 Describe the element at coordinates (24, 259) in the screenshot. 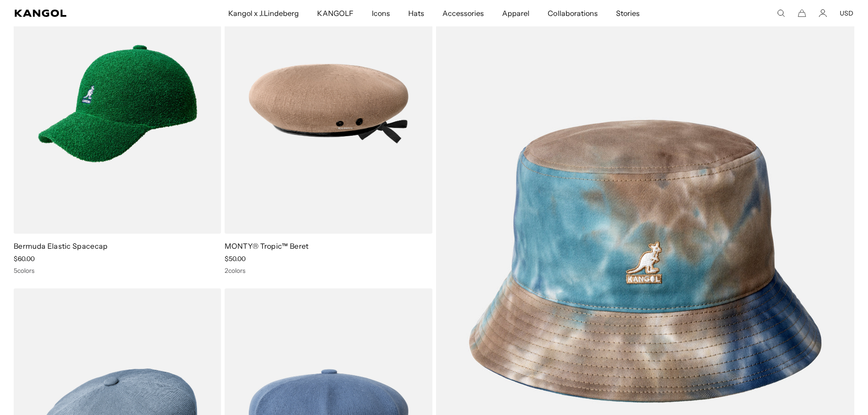

I see `span: $60.00` at that location.